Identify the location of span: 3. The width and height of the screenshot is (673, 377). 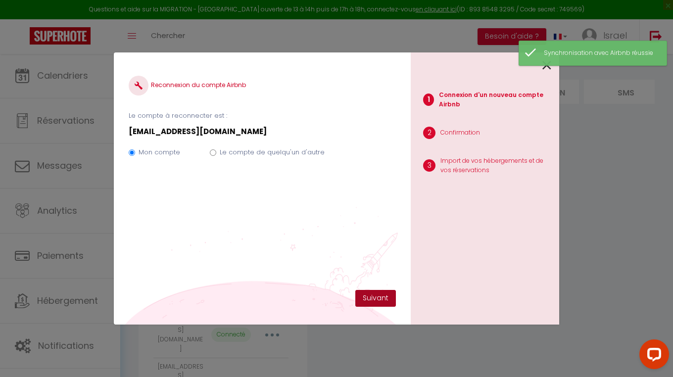
(429, 165).